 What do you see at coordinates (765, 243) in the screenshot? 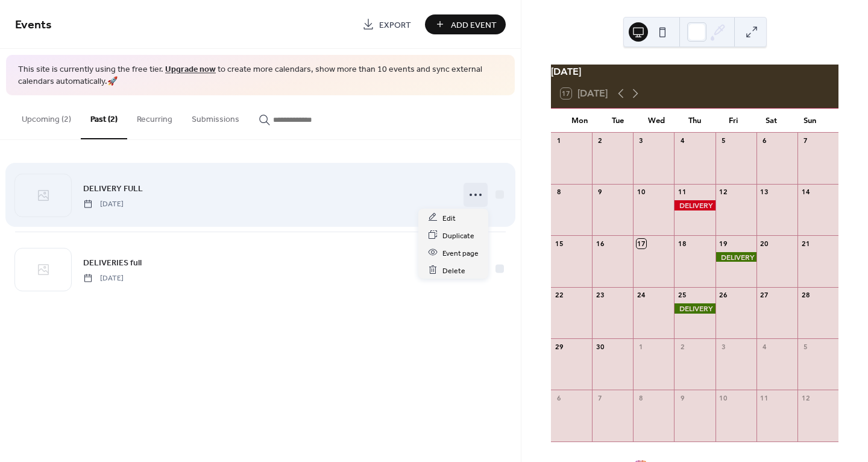
I see `div: 20` at bounding box center [765, 243].